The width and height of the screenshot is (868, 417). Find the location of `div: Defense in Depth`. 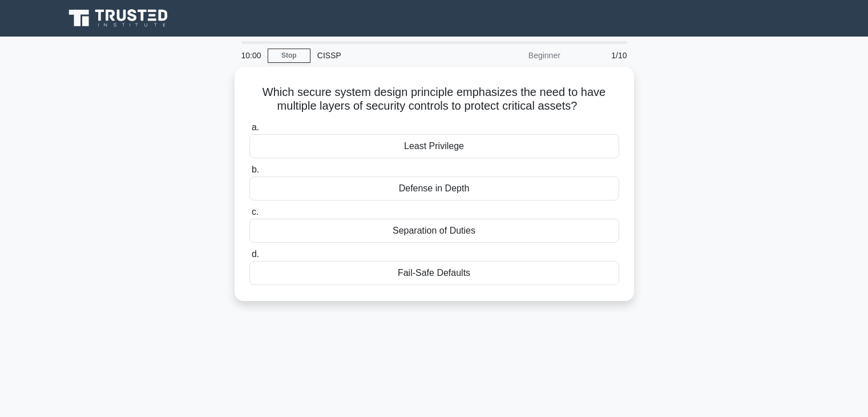

div: Defense in Depth is located at coordinates (435, 189).